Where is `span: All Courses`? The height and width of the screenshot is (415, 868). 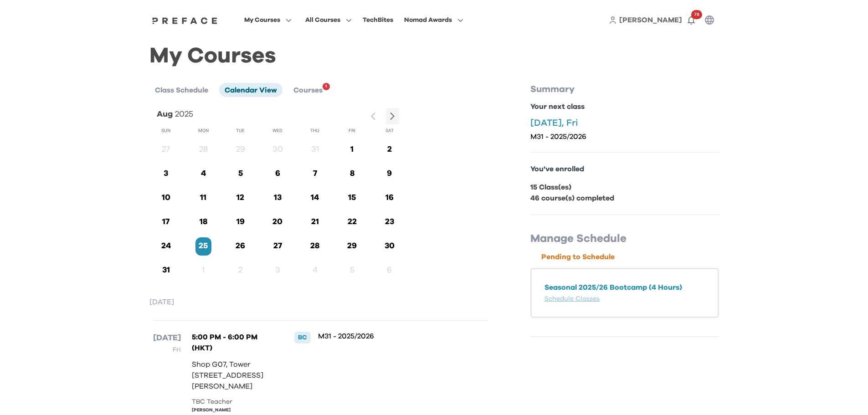
span: All Courses is located at coordinates (323, 20).